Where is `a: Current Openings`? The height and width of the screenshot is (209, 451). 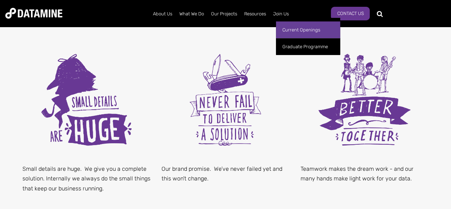 a: Current Openings is located at coordinates (308, 30).